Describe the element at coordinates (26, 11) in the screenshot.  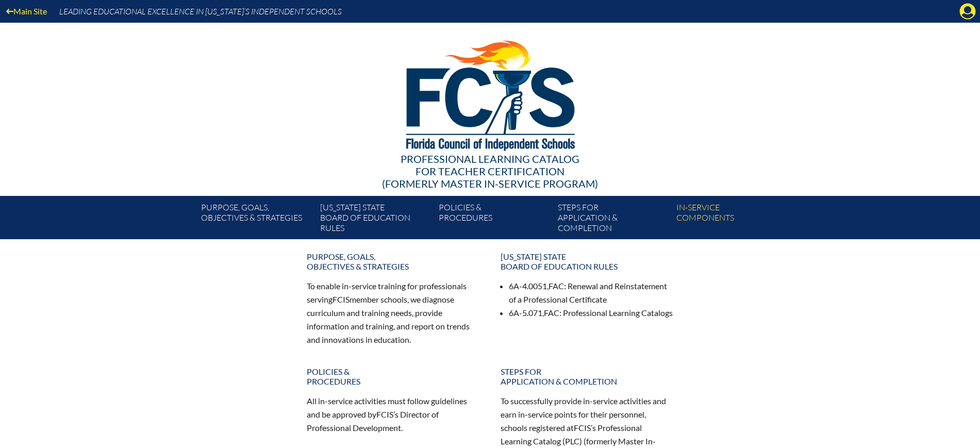
I see `a: Main Site` at that location.